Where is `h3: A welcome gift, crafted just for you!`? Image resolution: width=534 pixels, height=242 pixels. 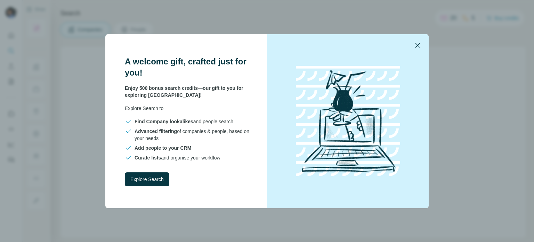
h3: A welcome gift, crafted just for you! is located at coordinates (187, 67).